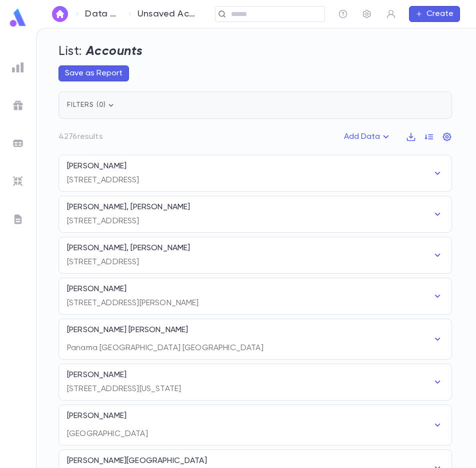 This screenshot has height=468, width=476. Describe the element at coordinates (70, 52) in the screenshot. I see `h5: List:` at that location.